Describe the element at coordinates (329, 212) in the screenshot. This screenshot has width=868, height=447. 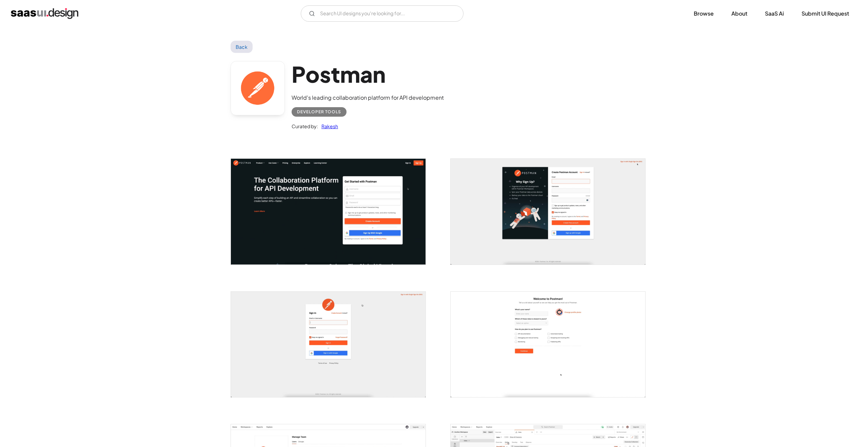
I see `img: 602764c6400a92ca9c5b1f23_Postman%20Sign%20up.jpg` at that location.